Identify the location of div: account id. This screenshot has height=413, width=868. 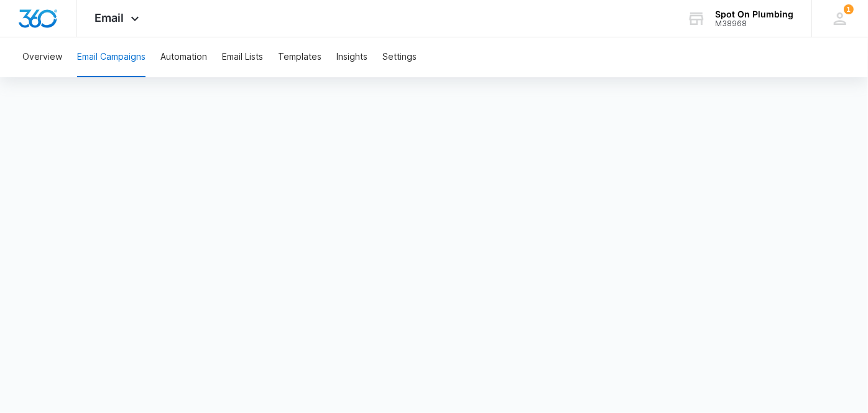
(754, 23).